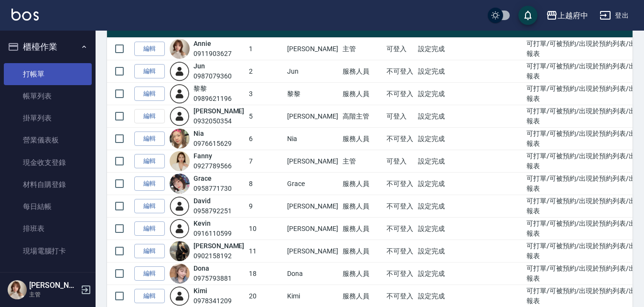 The width and height of the screenshot is (644, 307). I want to click on div: 0927789566, so click(212, 166).